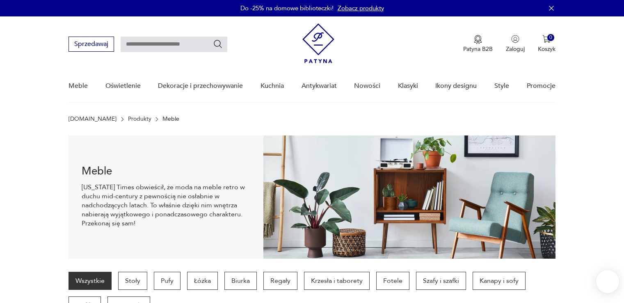  Describe the element at coordinates (502, 86) in the screenshot. I see `a: Style` at that location.